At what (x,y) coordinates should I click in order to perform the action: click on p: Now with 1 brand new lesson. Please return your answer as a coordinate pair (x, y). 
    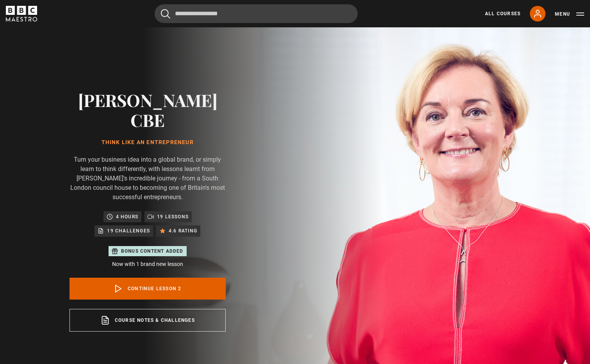
    Looking at the image, I should click on (148, 264).